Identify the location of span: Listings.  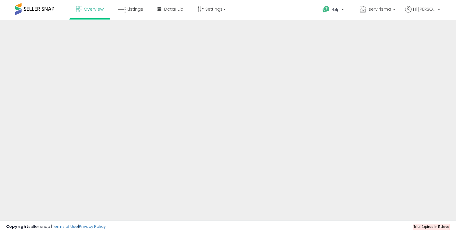
(135, 9).